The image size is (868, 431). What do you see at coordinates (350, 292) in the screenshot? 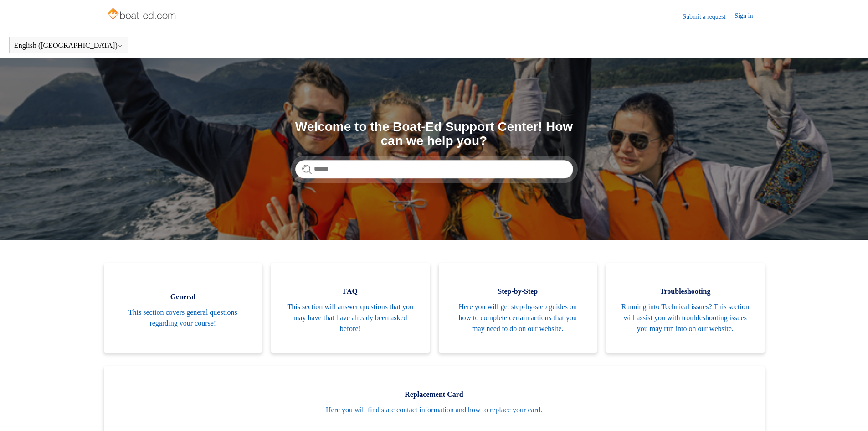
I see `span: FAQ` at bounding box center [350, 292].